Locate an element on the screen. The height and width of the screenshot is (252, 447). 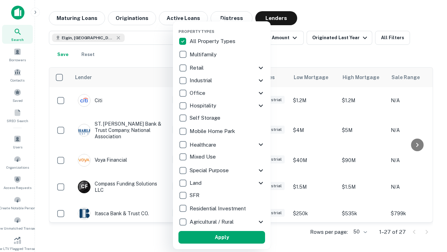
p: Retail is located at coordinates (197, 68).